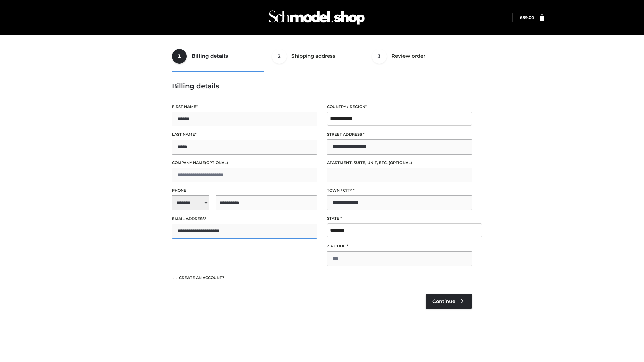 Image resolution: width=644 pixels, height=362 pixels. What do you see at coordinates (322, 86) in the screenshot?
I see `h3: Billing details` at bounding box center [322, 86].